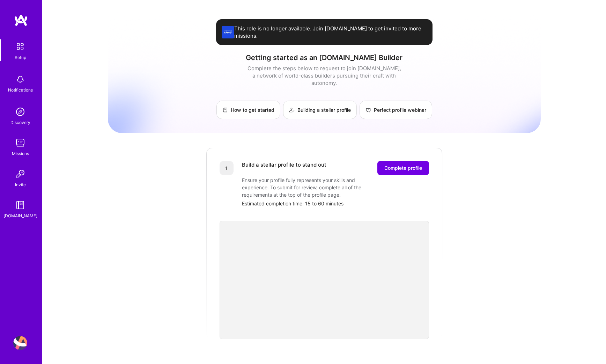  Describe the element at coordinates (20, 174) in the screenshot. I see `img: Invite` at that location.